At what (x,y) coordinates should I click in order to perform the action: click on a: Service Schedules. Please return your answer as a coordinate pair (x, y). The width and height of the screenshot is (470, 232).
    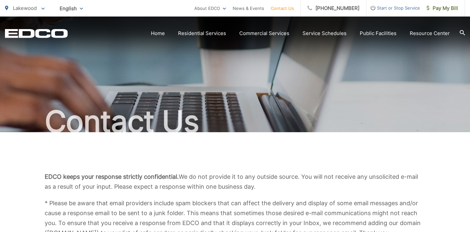
    Looking at the image, I should click on (325, 33).